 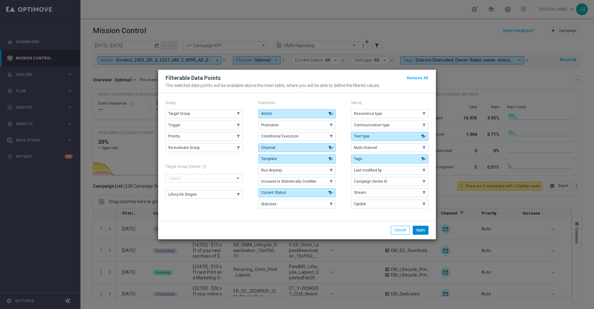 I want to click on span: Optibot, so click(x=360, y=204).